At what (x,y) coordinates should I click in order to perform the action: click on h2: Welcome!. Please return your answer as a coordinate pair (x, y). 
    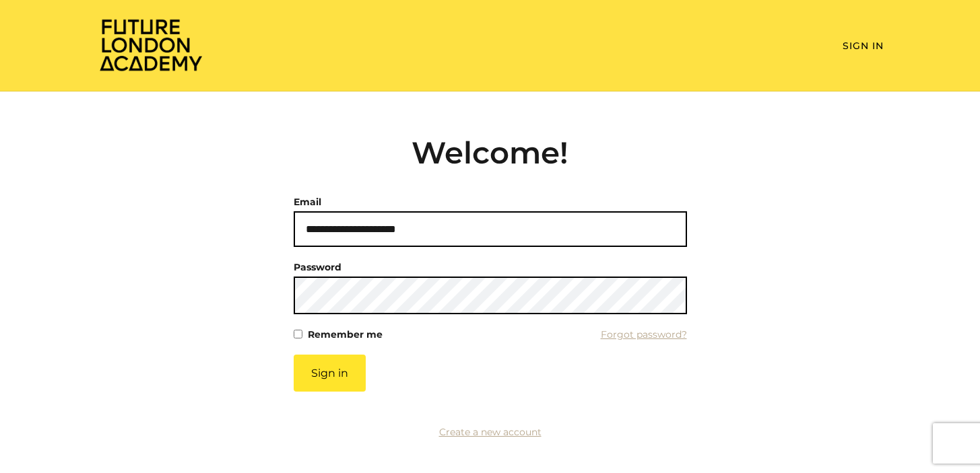
    Looking at the image, I should click on (490, 152).